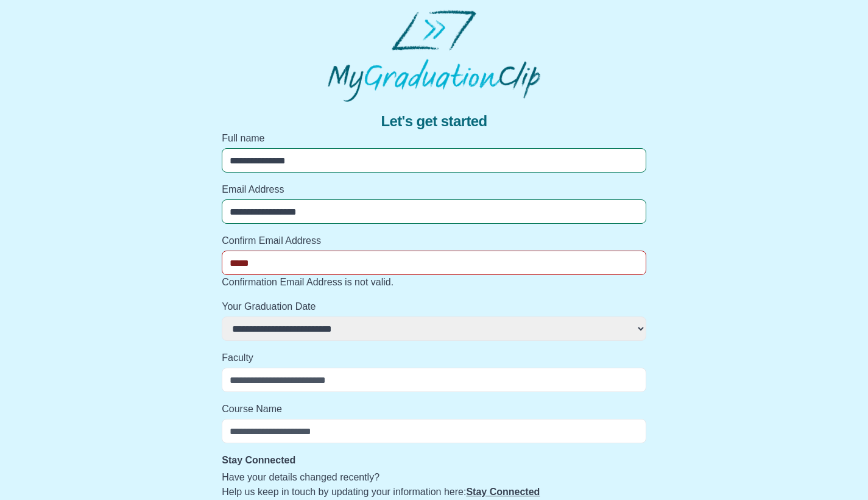 This screenshot has width=868, height=500. Describe the element at coordinates (433, 409) in the screenshot. I see `label: Course Name` at that location.